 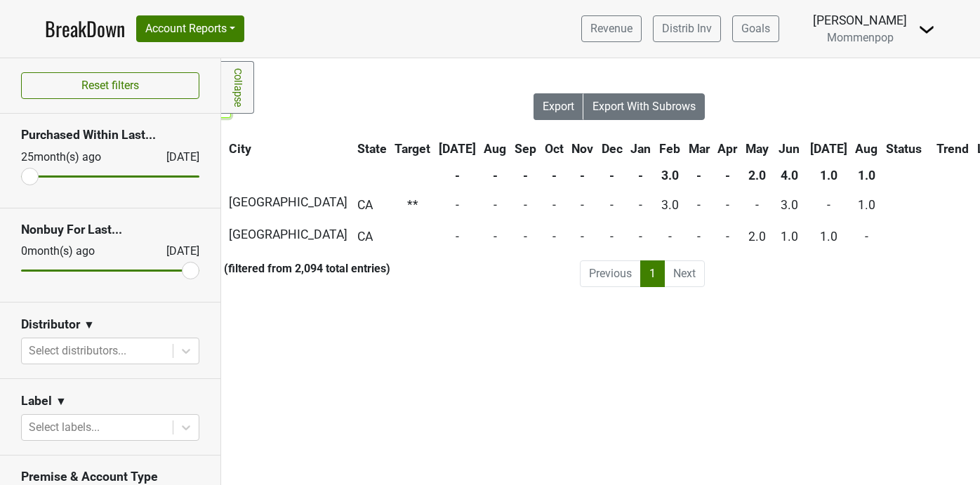 I want to click on span: Mommenpop, so click(x=860, y=37).